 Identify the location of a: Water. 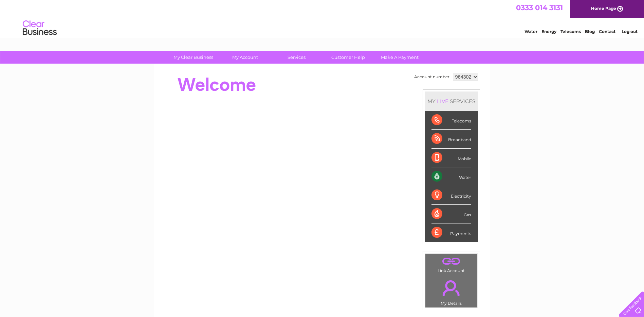
(531, 31).